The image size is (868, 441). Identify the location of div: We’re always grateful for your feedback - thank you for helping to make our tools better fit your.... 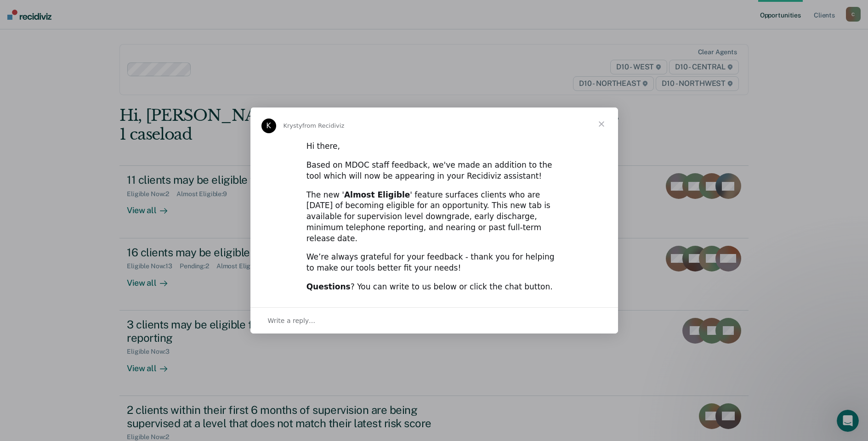
(434, 263).